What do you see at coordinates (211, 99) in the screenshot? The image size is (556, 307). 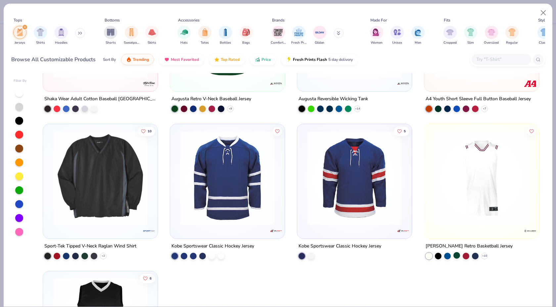 I see `div: Augusta Retro V-Neck Baseball Jersey` at bounding box center [211, 99].